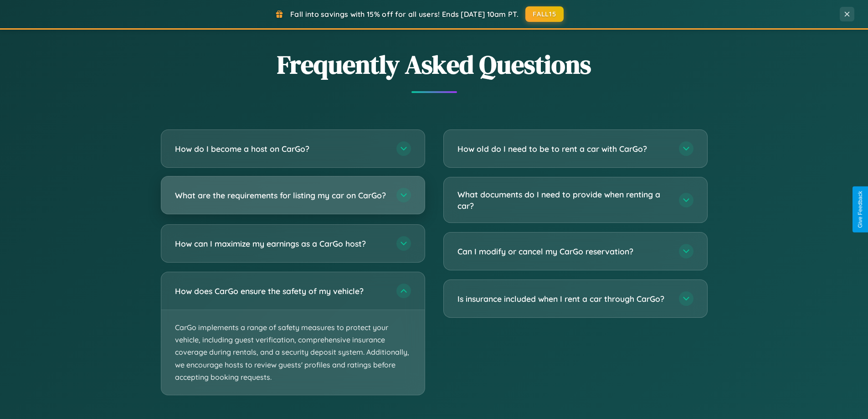 The height and width of the screenshot is (419, 868). Describe the element at coordinates (434, 64) in the screenshot. I see `h2: Frequently Asked Questions` at that location.